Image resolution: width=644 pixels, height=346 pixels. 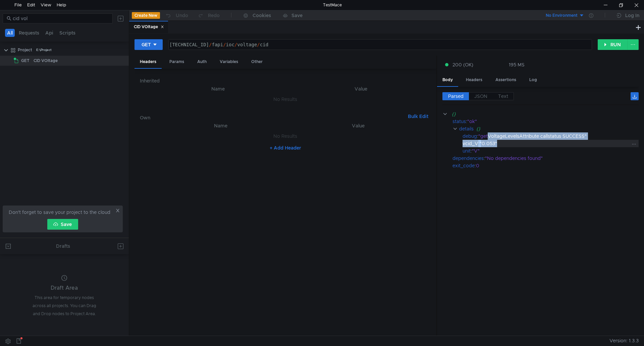 I want to click on div: Variables, so click(x=229, y=62).